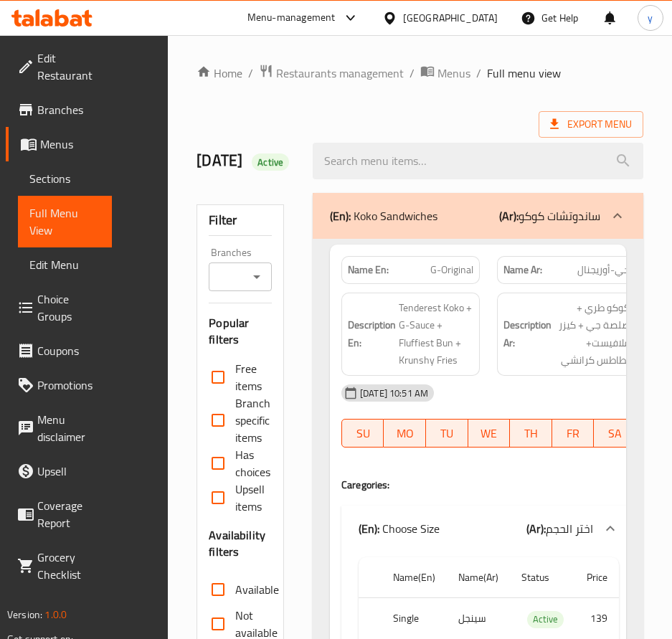 This screenshot has height=639, width=672. What do you see at coordinates (363, 433) in the screenshot?
I see `span: SU` at bounding box center [363, 433].